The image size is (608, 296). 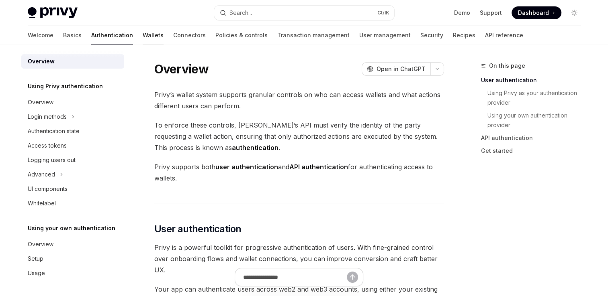 What do you see at coordinates (41, 35) in the screenshot?
I see `a: Welcome` at bounding box center [41, 35].